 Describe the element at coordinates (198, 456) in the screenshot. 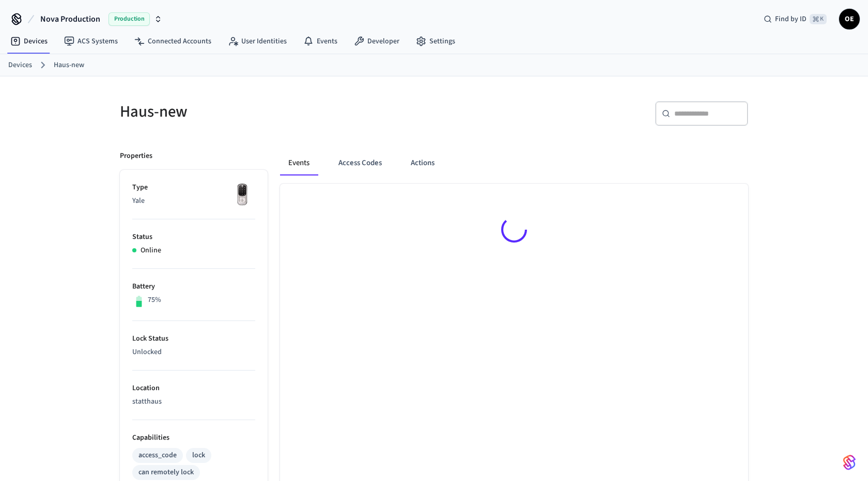

I see `div: lock` at that location.